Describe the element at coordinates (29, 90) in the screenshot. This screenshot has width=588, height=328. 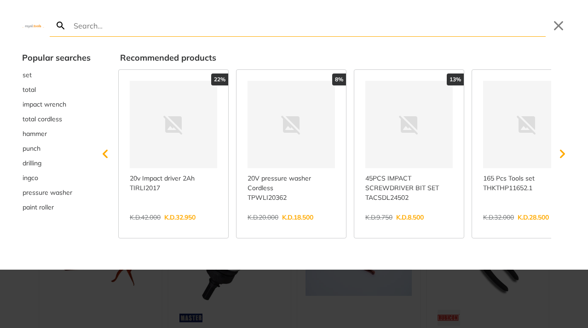
I see `span: total` at that location.